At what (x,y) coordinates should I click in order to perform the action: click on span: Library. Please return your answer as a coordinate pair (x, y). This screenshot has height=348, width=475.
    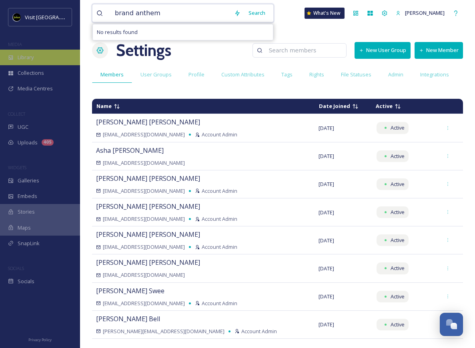
    Looking at the image, I should click on (26, 57).